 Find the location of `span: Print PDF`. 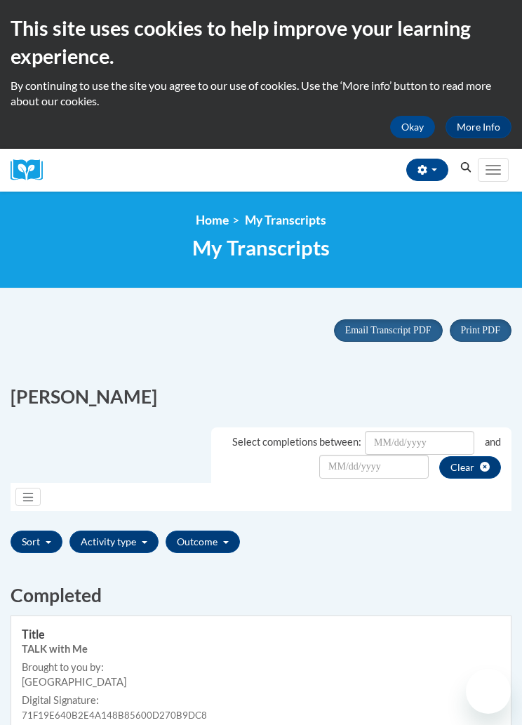

span: Print PDF is located at coordinates (481, 330).